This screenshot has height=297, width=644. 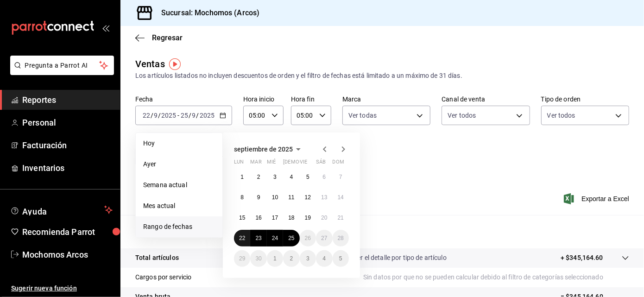 I want to click on button: 5 de septiembre de 2025, so click(x=308, y=177).